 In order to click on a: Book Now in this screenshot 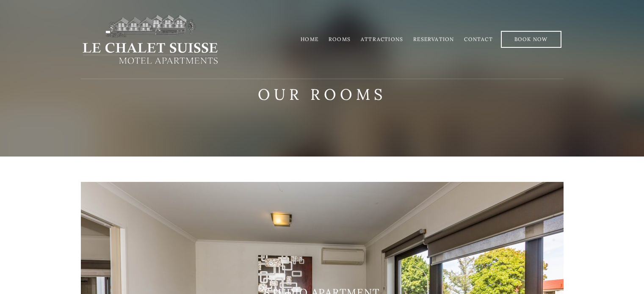, I will do `click(531, 40)`.